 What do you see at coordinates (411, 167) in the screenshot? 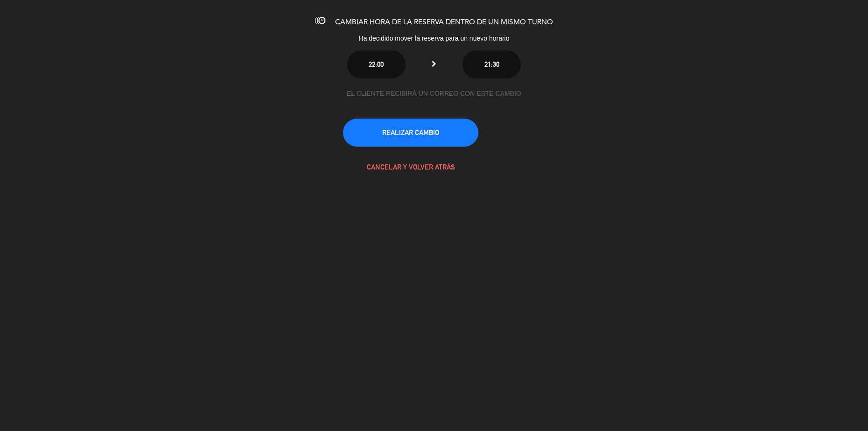
I see `button: CANCELAR Y VOLVER ATRÁS` at bounding box center [411, 167].